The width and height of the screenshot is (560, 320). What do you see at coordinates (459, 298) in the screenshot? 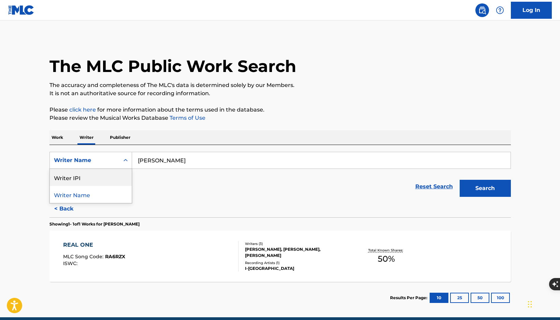
I see `button: 25` at bounding box center [459, 298].